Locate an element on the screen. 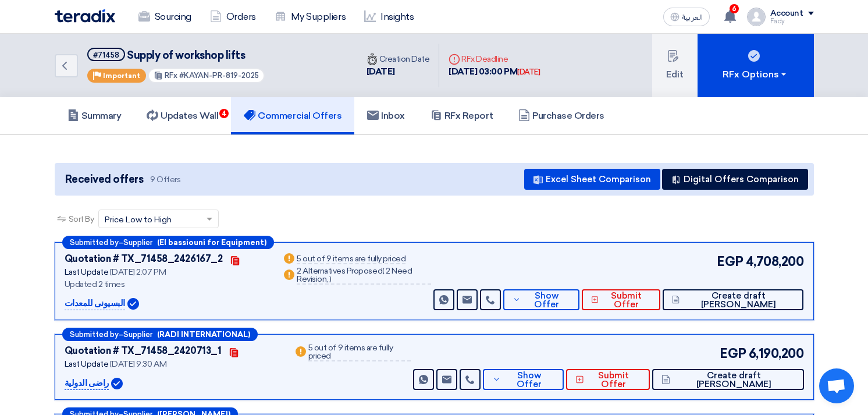 The width and height of the screenshot is (868, 415). p: راضى الدولية is located at coordinates (87, 384).